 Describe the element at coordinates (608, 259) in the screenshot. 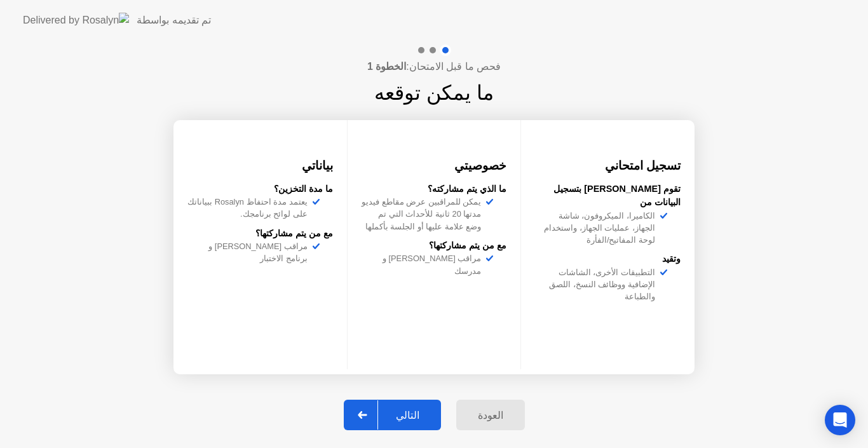

I see `div: وتقيد` at that location.